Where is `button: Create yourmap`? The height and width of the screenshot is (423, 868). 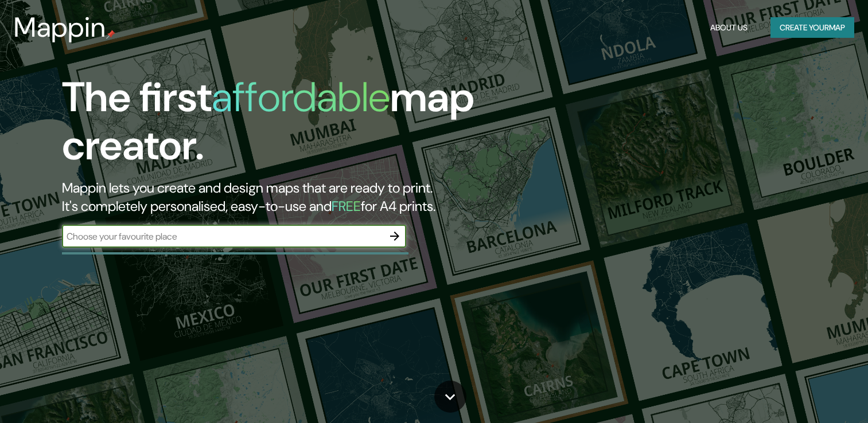 button: Create yourmap is located at coordinates (813, 27).